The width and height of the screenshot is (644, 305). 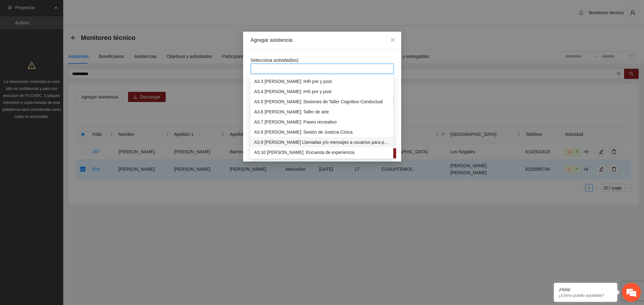 I want to click on textarea: Escriba su mensaje y pulse “Intro”, so click(x=62, y=184).